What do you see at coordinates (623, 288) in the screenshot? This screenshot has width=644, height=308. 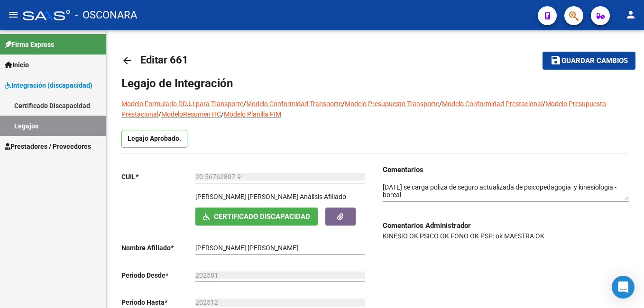 I see `div: Open Intercom Messenger` at bounding box center [623, 288].